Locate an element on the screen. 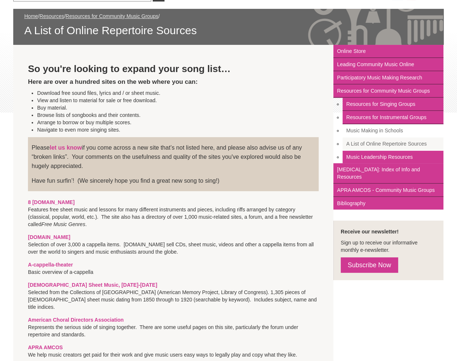  p: Please if you come across a new site that’s not listed here, and please also advise us of any “br... is located at coordinates (173, 157).